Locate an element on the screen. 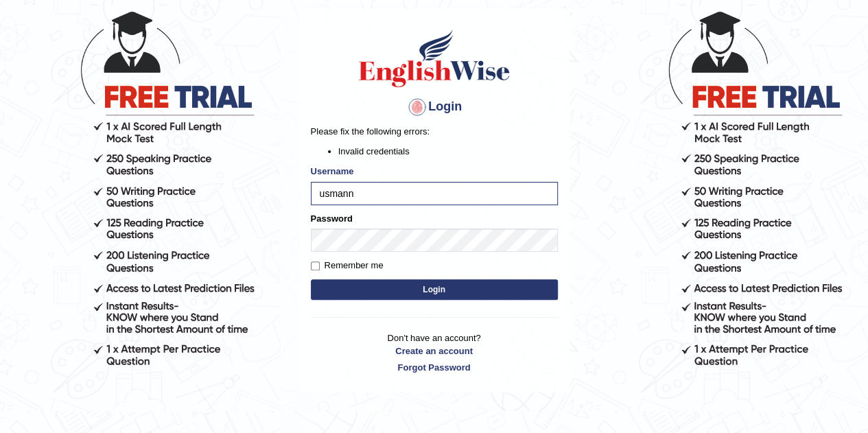  label: Remember me is located at coordinates (347, 266).